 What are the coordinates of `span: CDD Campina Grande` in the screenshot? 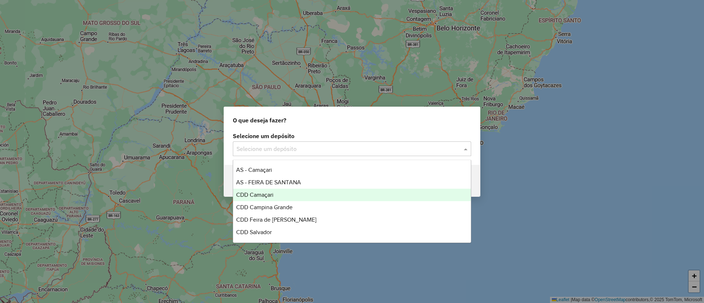 It's located at (264, 207).